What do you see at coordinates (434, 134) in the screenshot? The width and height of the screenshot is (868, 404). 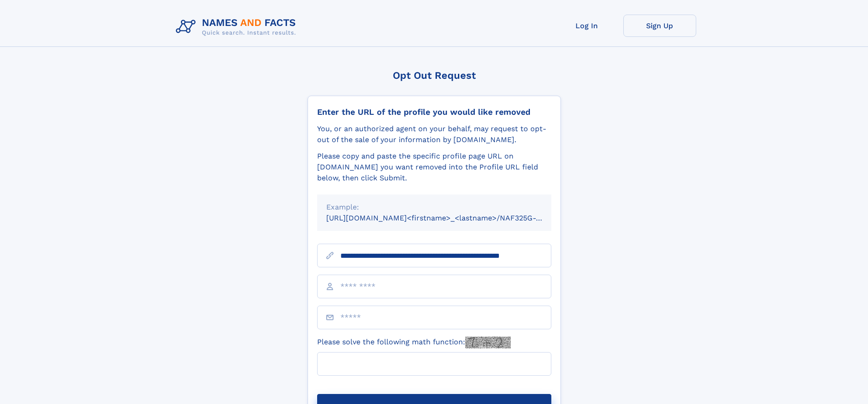 I see `div: You, or an authorized agent on your behalf, may request to opt-out of the sale of your informatio...` at bounding box center [434, 134].